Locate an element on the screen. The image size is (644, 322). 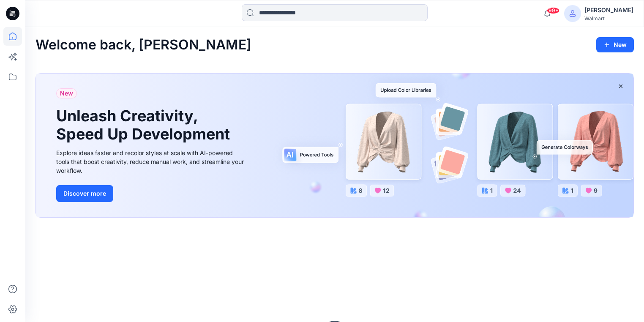
span: 99+ is located at coordinates (553, 10).